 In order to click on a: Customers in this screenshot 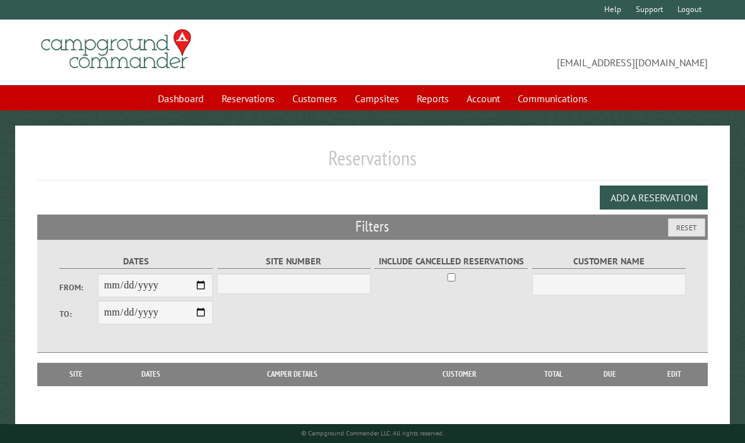, I will do `click(314, 98)`.